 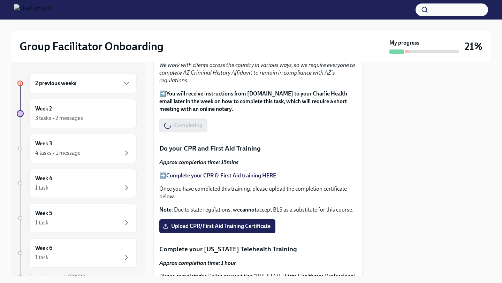 I want to click on a: Week 34 tasks • 1 message, so click(x=77, y=148).